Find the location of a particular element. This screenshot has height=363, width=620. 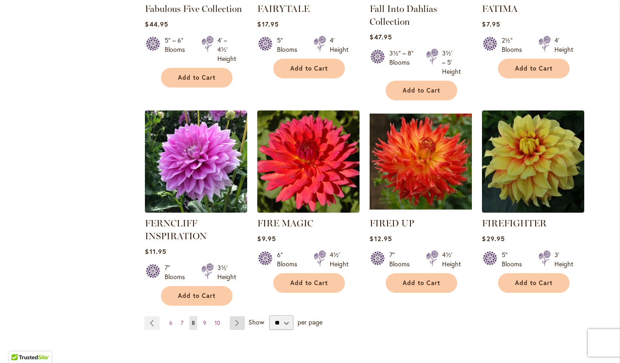

img: Ferncliff Inspiration is located at coordinates (196, 161).